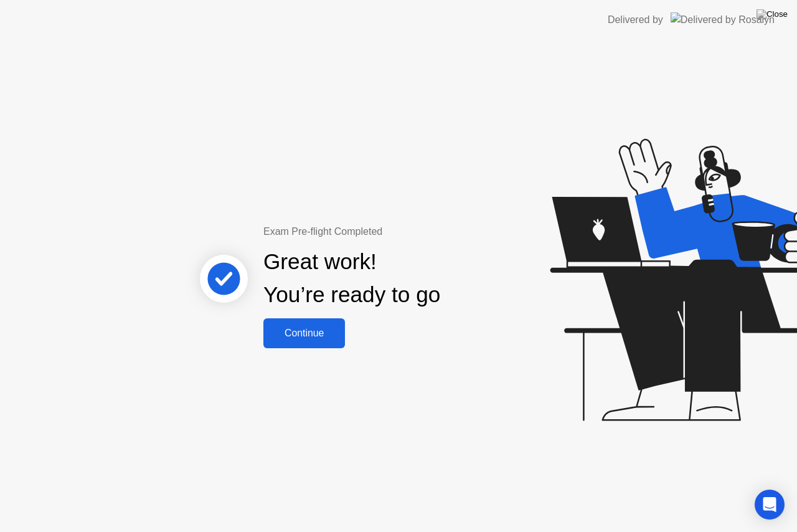  Describe the element at coordinates (303, 333) in the screenshot. I see `button: Continue` at that location.